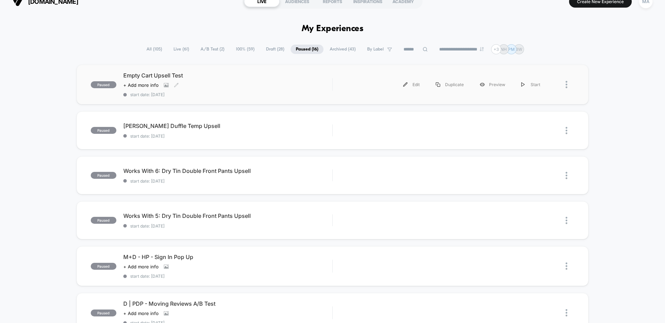 The image size is (665, 323). I want to click on span: Live ( 61 ), so click(181, 49).